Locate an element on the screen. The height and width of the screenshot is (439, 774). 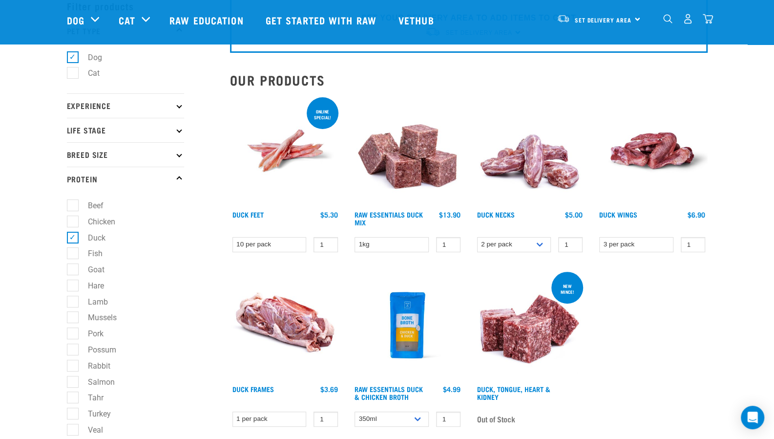
div: Open Intercom Messenger is located at coordinates (753, 417).